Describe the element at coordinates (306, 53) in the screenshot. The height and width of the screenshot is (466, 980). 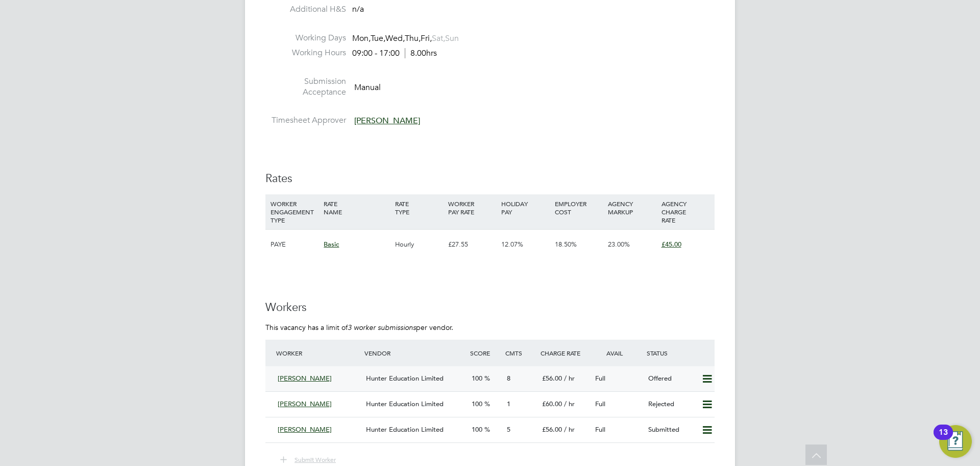
I see `label: Working Hours` at that location.